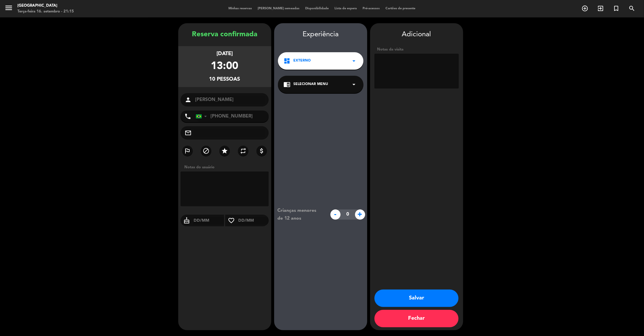 This screenshot has width=644, height=336. I want to click on span: Selecionar menu, so click(311, 84).